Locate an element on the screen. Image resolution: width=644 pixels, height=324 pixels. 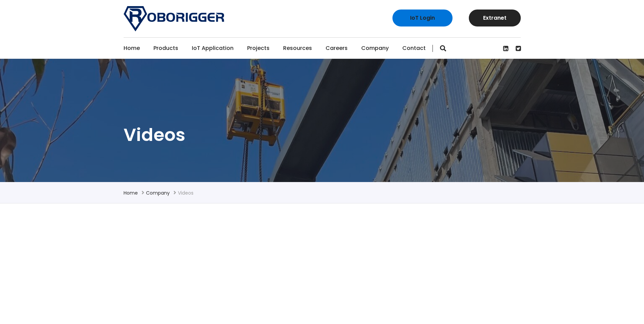
a: IoT Application is located at coordinates (212, 48).